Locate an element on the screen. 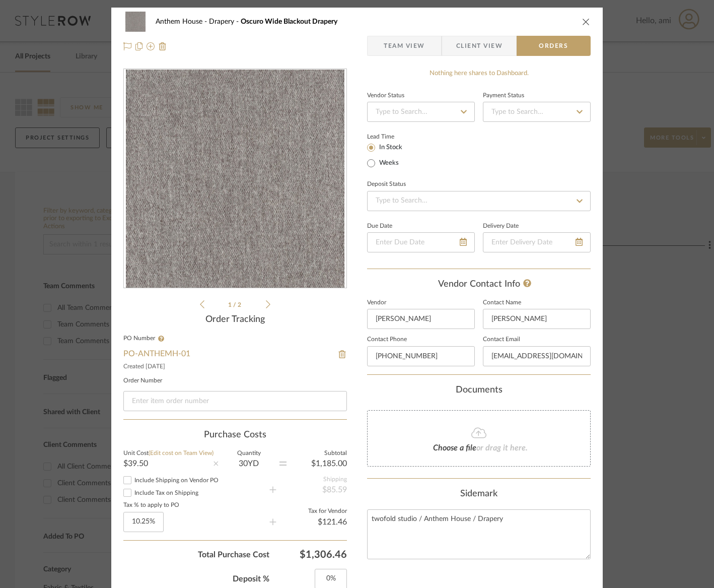  span: 1 is located at coordinates (231, 305).